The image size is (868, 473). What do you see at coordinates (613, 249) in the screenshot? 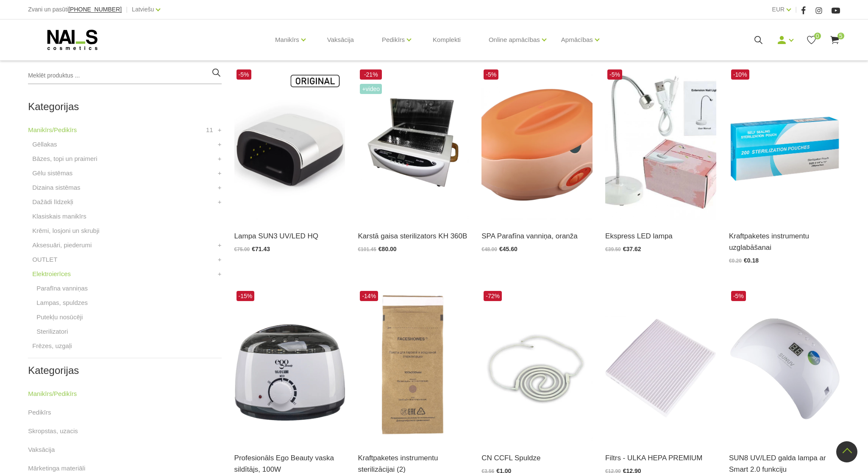
I see `span: €39.50` at bounding box center [613, 249].